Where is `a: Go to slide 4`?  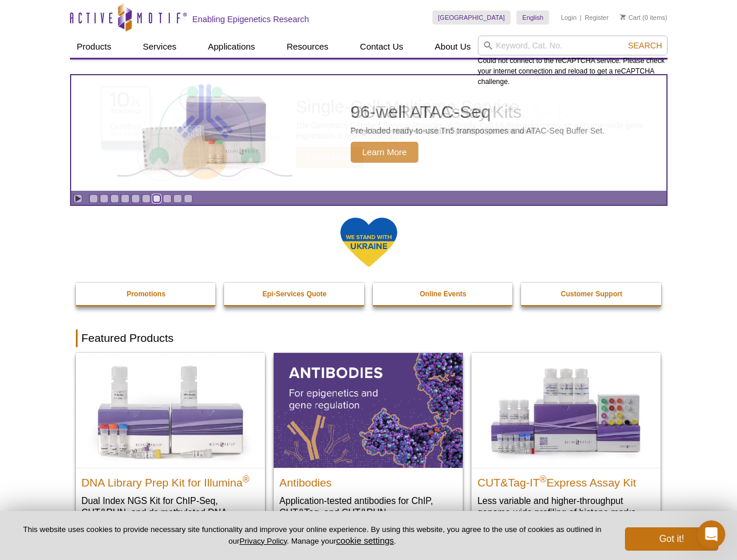
a: Go to slide 4 is located at coordinates (125, 199).